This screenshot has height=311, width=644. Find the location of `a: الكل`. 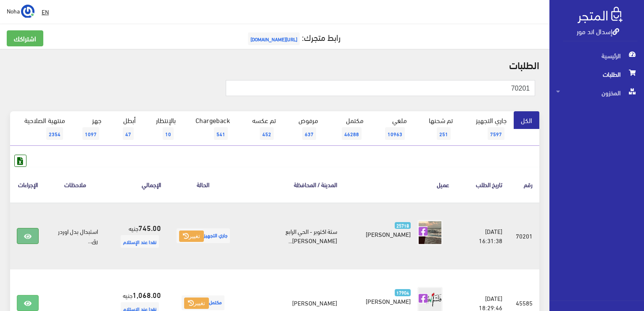

a: الكل is located at coordinates (526, 120).